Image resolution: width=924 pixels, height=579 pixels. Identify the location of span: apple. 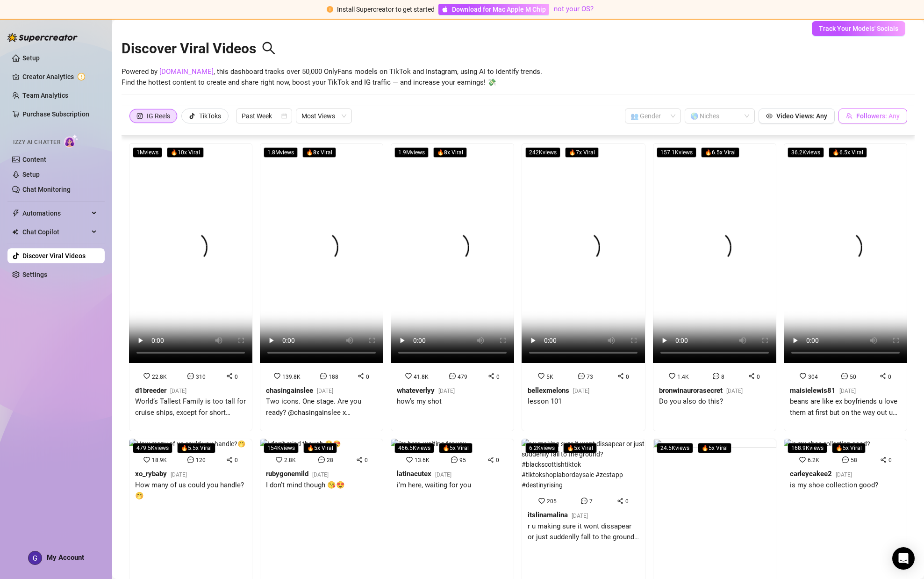
(445, 9).